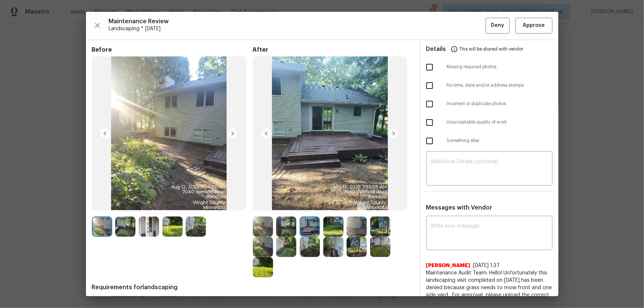  What do you see at coordinates (534, 25) in the screenshot?
I see `button: Approve` at bounding box center [534, 25].